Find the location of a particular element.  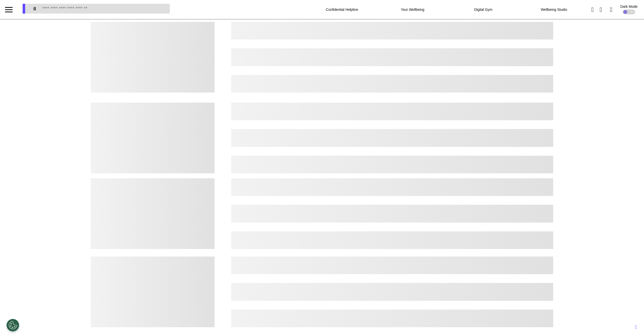

div: Your Wellbeing is located at coordinates (413, 9).